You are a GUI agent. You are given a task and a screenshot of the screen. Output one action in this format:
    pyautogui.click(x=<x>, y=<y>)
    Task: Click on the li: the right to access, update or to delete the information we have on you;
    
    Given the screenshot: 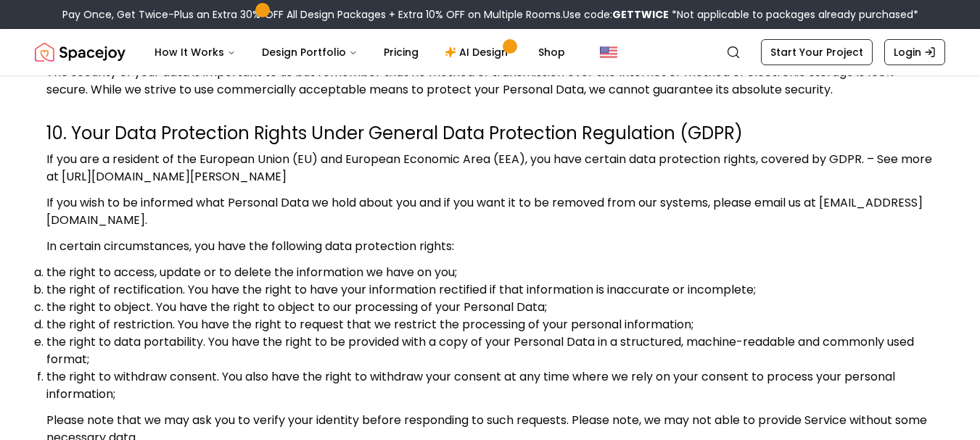 What is the action you would take?
    pyautogui.click(x=490, y=272)
    